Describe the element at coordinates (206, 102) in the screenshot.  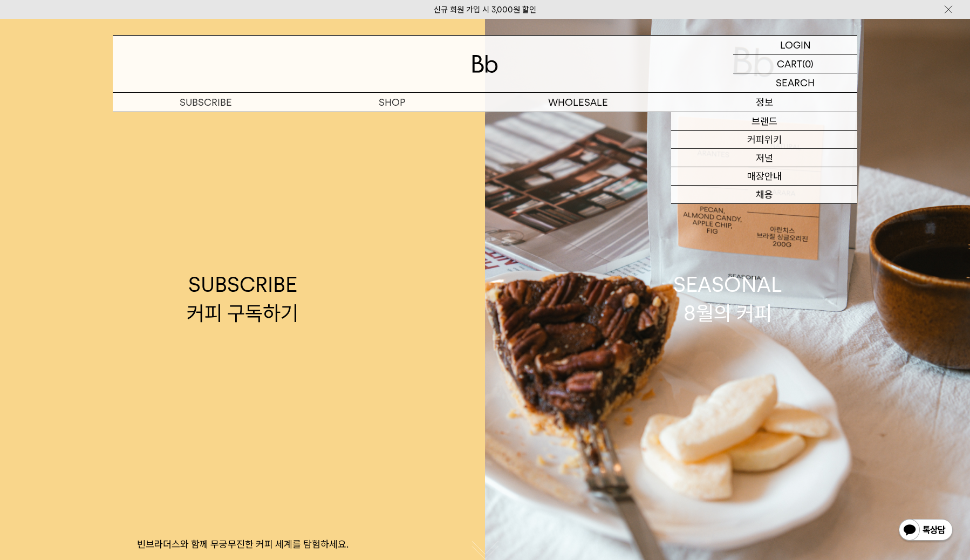
I see `a: SUBSCRIBE` at that location.